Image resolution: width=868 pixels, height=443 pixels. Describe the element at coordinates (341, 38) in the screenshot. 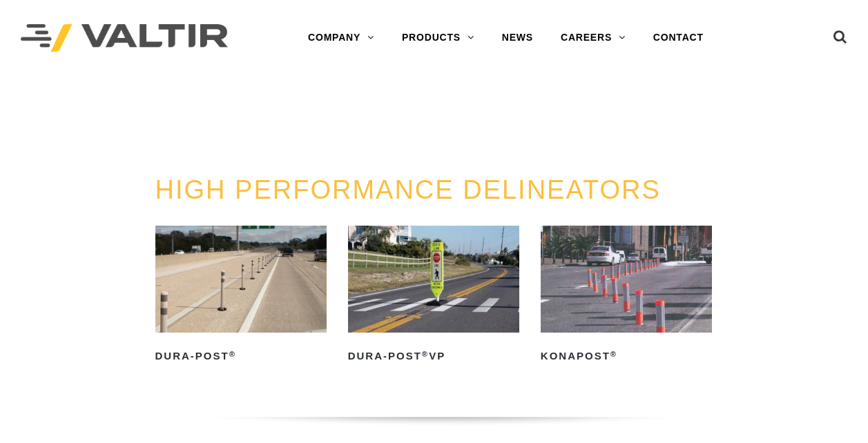

I see `a: COMPANY` at that location.